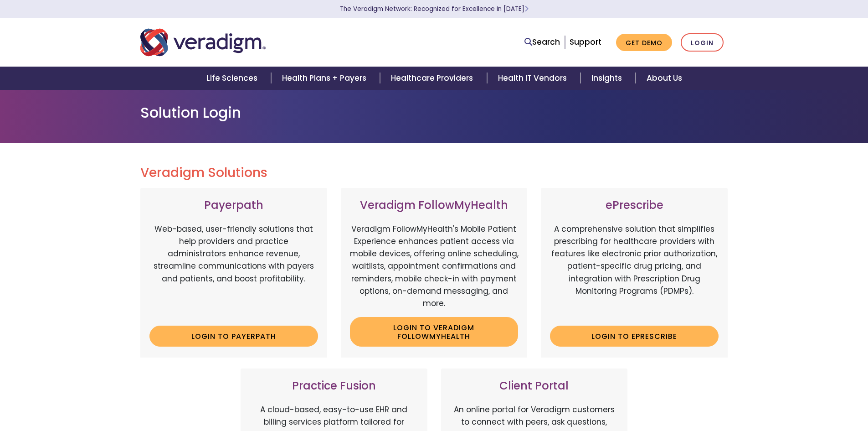 The image size is (868, 431). I want to click on p: Web-based, user-friendly solutions that help providers and practice administrators enhance revenu..., so click(234, 271).